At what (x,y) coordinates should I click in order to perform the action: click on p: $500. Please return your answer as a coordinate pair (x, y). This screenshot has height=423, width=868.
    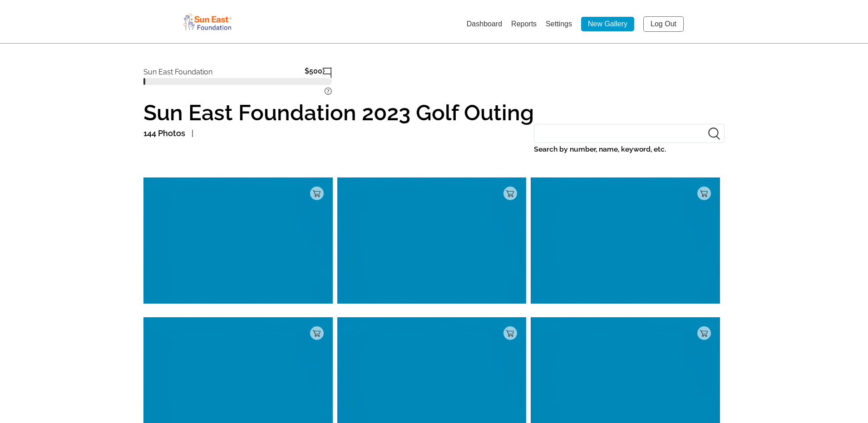
    Looking at the image, I should click on (314, 73).